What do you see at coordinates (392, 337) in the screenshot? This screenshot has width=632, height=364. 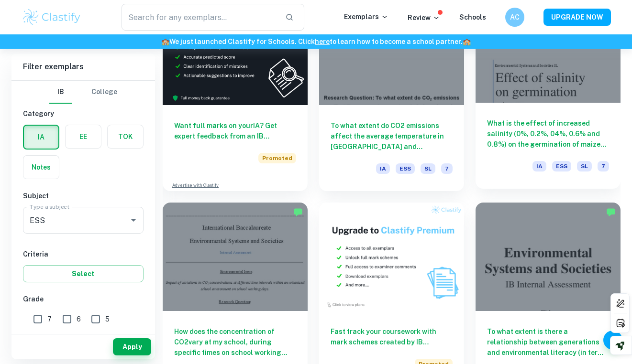 I see `h6: Fast track your coursework with mark schemes created by IB examiners. Upgrade now` at bounding box center [392, 337].